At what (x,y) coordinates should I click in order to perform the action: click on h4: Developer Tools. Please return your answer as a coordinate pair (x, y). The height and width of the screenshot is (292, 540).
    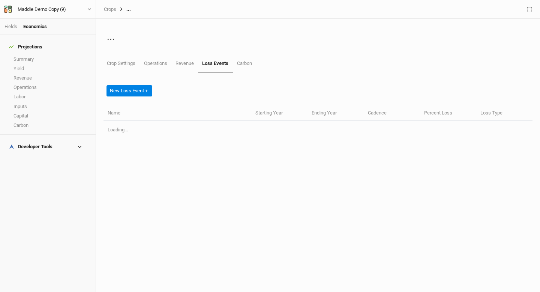
    Looking at the image, I should click on (48, 147).